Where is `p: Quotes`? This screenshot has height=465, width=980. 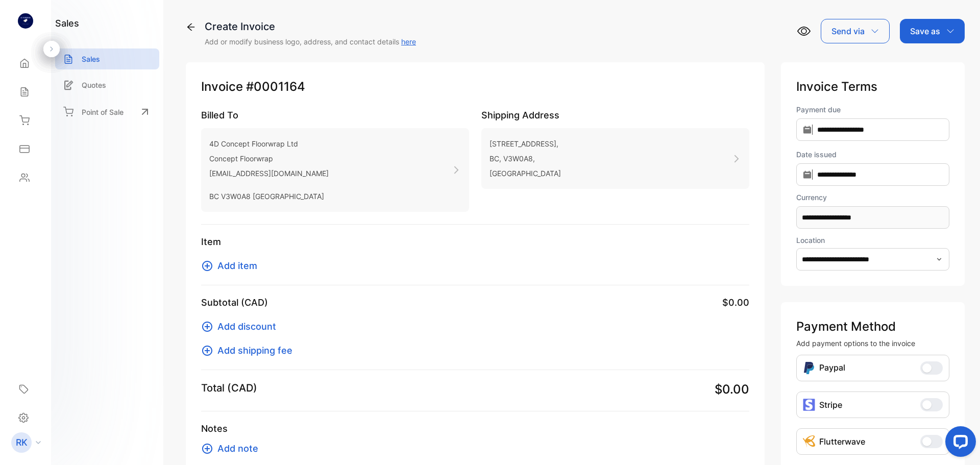 p: Quotes is located at coordinates (94, 84).